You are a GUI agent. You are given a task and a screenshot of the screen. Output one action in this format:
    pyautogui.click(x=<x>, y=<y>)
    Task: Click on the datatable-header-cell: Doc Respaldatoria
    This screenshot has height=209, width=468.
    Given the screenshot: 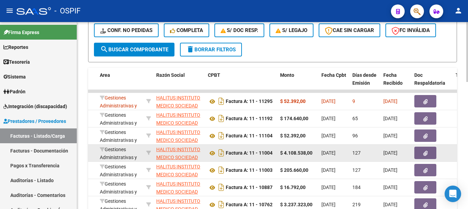 What is the action you would take?
    pyautogui.click(x=433, y=83)
    